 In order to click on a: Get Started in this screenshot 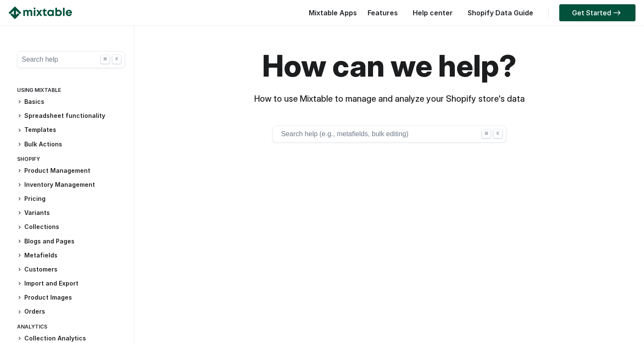, I will do `click(597, 12)`.